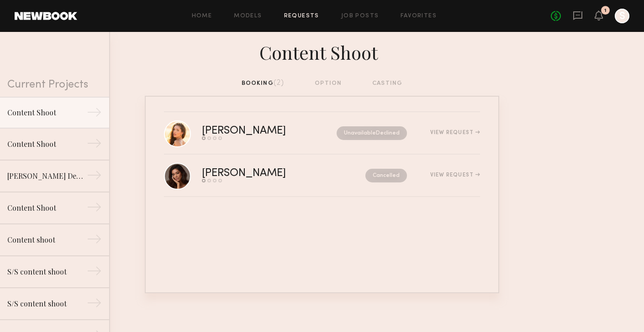 The width and height of the screenshot is (644, 332). What do you see at coordinates (418, 16) in the screenshot?
I see `a: Favorites` at bounding box center [418, 16].